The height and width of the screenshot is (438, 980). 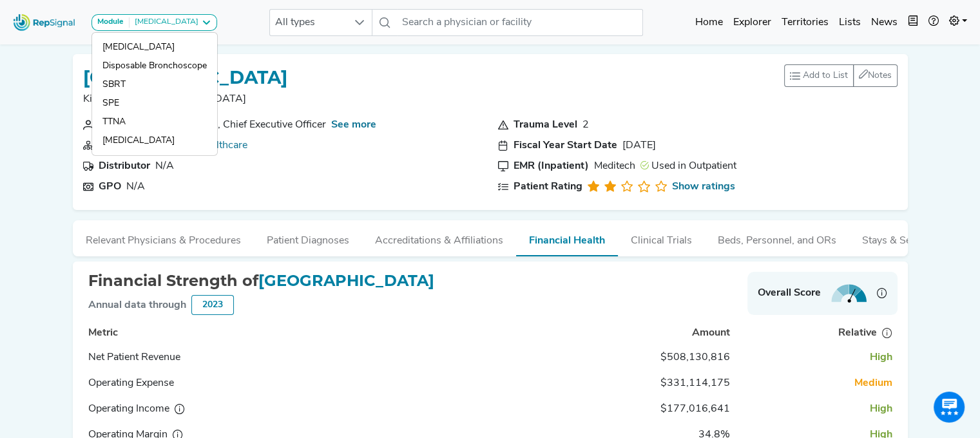 I want to click on button: Clinical Trials, so click(x=661, y=238).